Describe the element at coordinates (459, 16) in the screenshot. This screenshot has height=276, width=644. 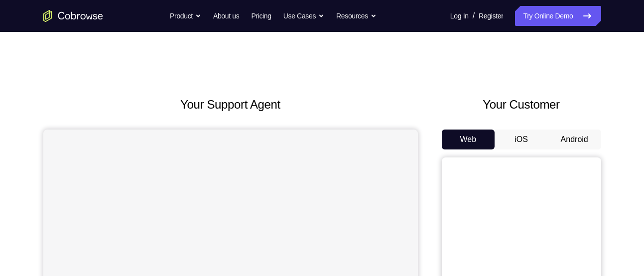
I see `a: Log In` at that location.